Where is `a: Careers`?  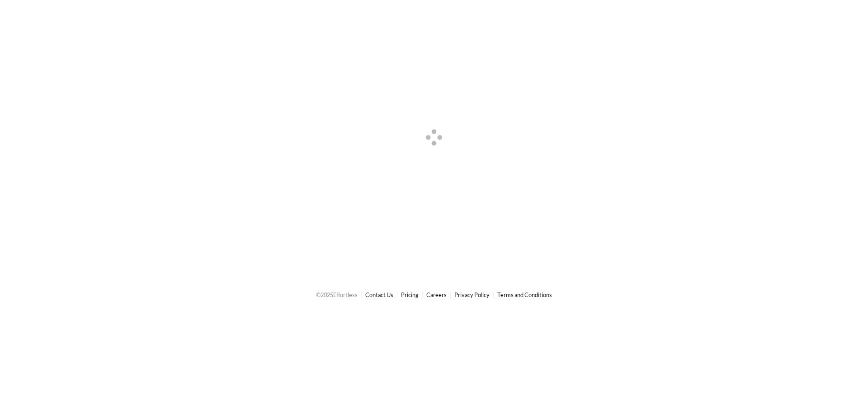 a: Careers is located at coordinates (436, 294).